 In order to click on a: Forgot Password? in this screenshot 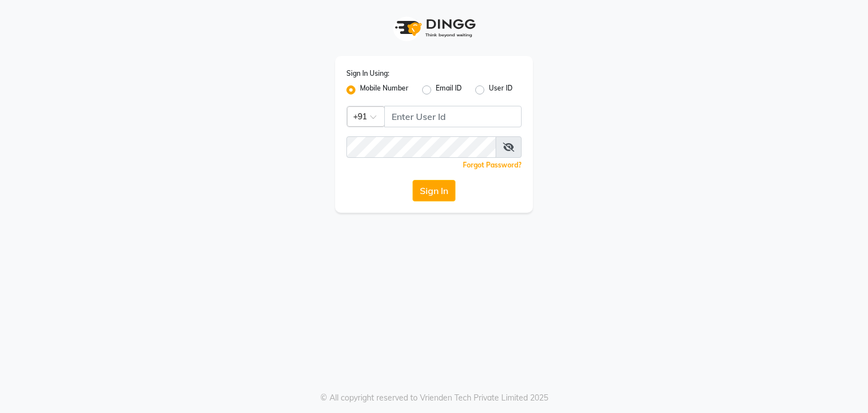, I will do `click(492, 165)`.